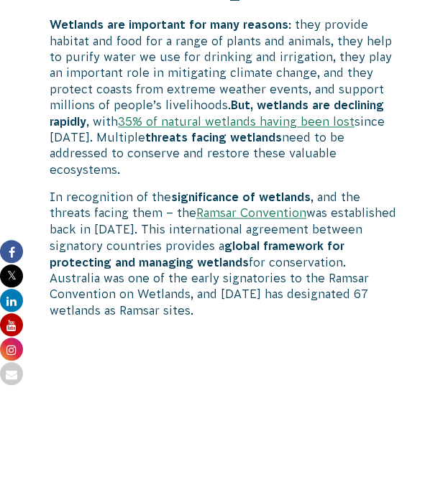 Image resolution: width=448 pixels, height=477 pixels. What do you see at coordinates (217, 113) in the screenshot?
I see `b: But, wetlands are declining rapidly` at bounding box center [217, 113].